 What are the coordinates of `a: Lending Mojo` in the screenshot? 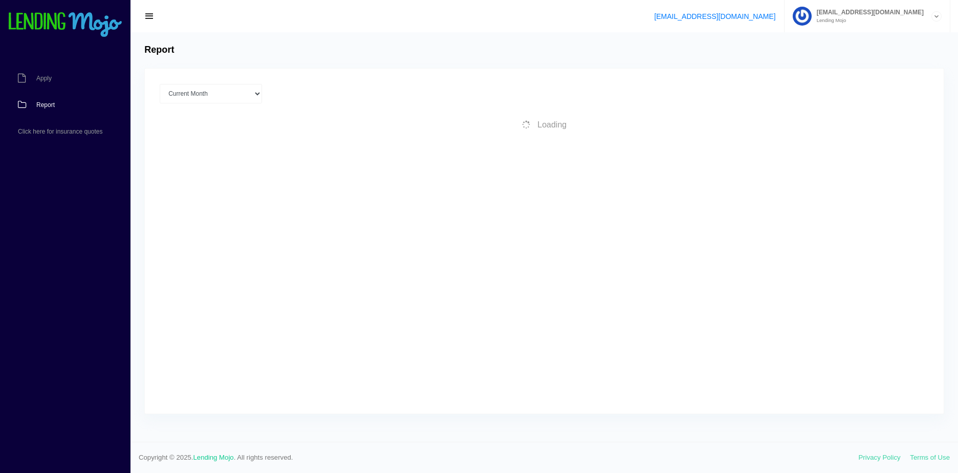 It's located at (213, 457).